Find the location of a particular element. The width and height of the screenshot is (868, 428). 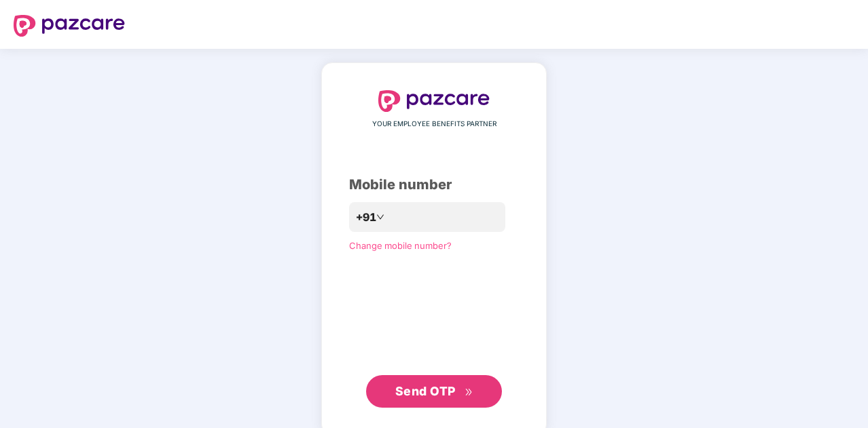

span: Send OTP is located at coordinates (425, 391).